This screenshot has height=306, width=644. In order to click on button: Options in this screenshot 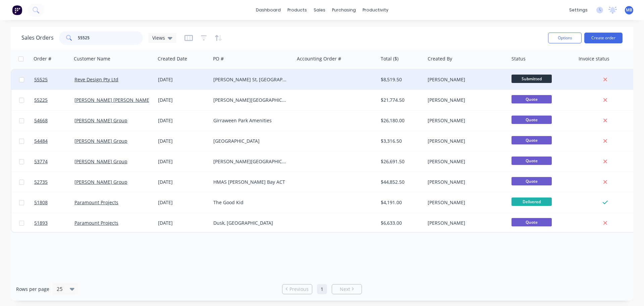, I will do `click(565, 38)`.